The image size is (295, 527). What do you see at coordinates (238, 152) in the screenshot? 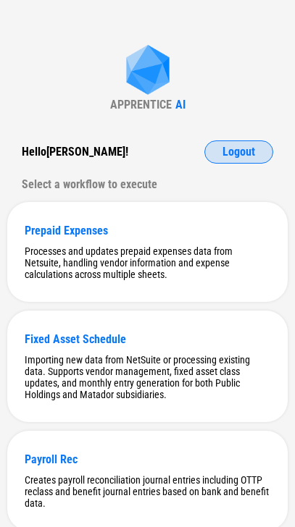
I see `span: Logout` at bounding box center [238, 152].